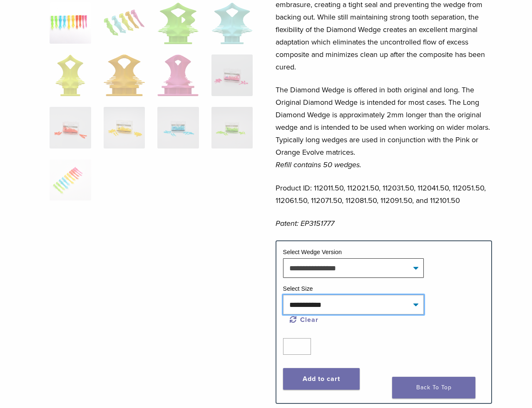  I want to click on img: Diamond Wedge and Long Diamond Wedge - Image 10, so click(125, 128).